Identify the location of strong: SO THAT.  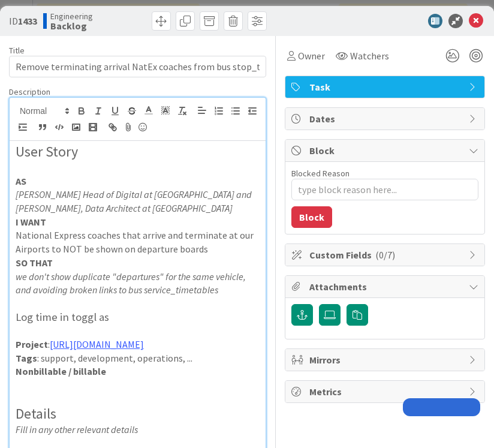
(34, 263).